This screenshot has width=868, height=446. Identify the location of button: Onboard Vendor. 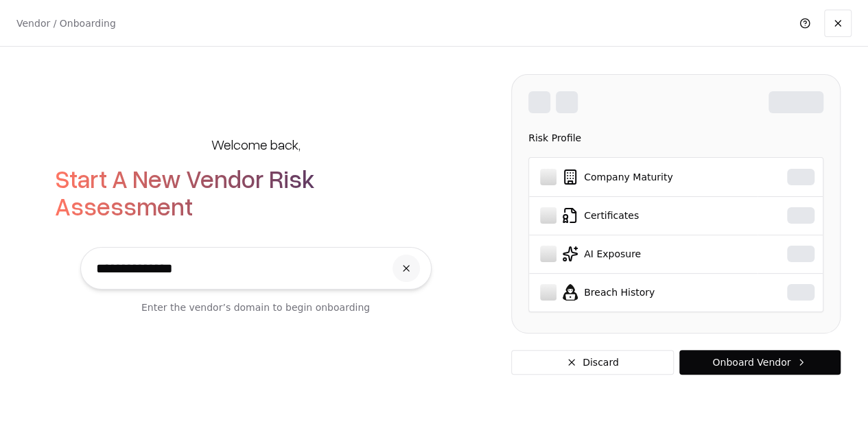
(760, 362).